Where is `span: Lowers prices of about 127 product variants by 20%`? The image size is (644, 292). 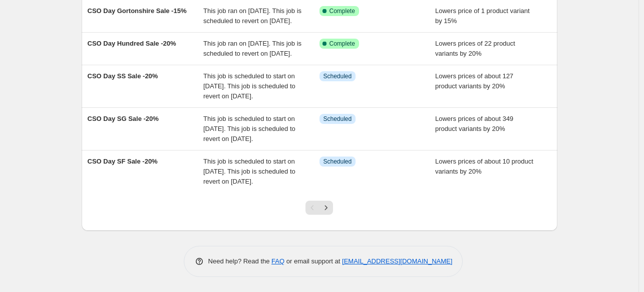
span: Lowers prices of about 127 product variants by 20% is located at coordinates (474, 80).